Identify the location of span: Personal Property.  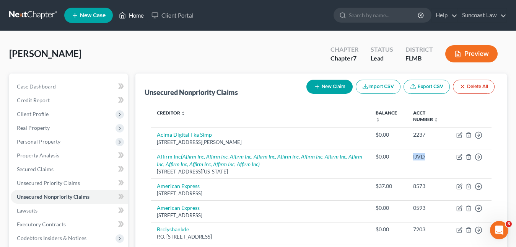
(39, 141).